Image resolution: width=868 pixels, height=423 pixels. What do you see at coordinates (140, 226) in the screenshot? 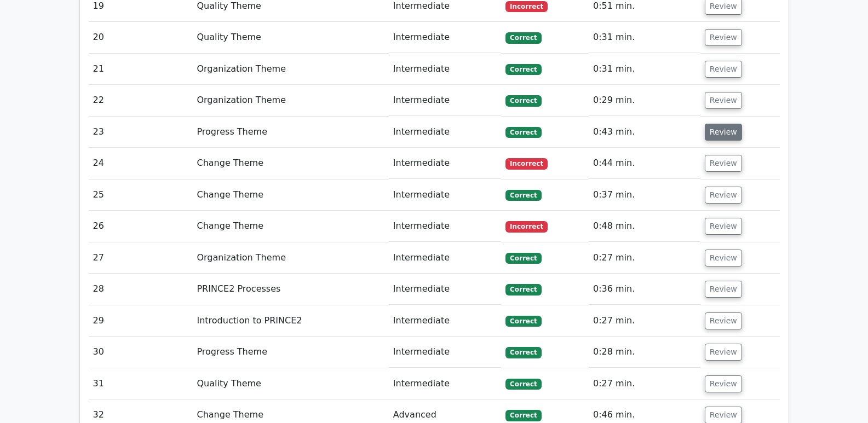
I see `td: 26` at bounding box center [140, 226].